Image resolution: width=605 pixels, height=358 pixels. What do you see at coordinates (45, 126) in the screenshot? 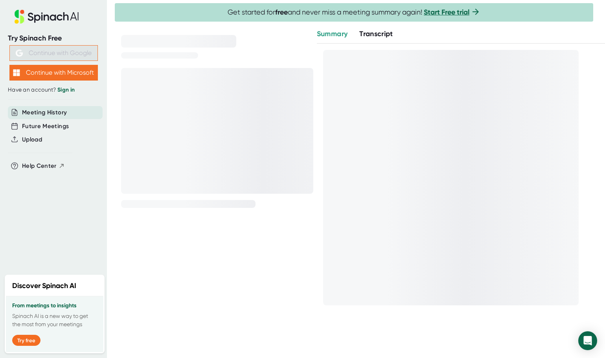
I see `button: Future Meetings` at bounding box center [45, 126].